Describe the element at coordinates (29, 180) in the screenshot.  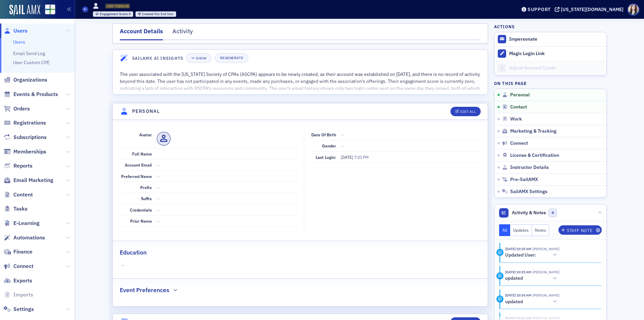
I see `a: Email Marketing` at that location.